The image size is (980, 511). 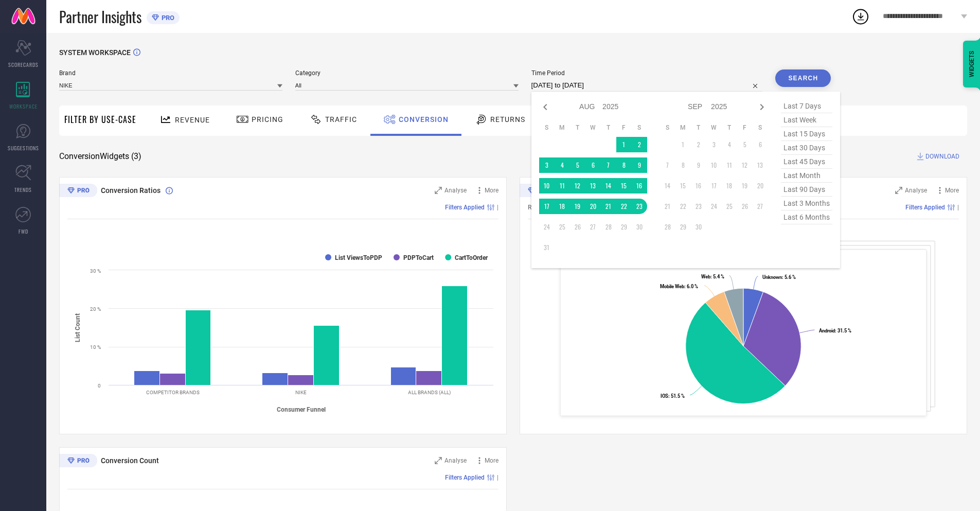 What do you see at coordinates (835, 330) in the screenshot?
I see `text: : 31.5 %` at bounding box center [835, 330].